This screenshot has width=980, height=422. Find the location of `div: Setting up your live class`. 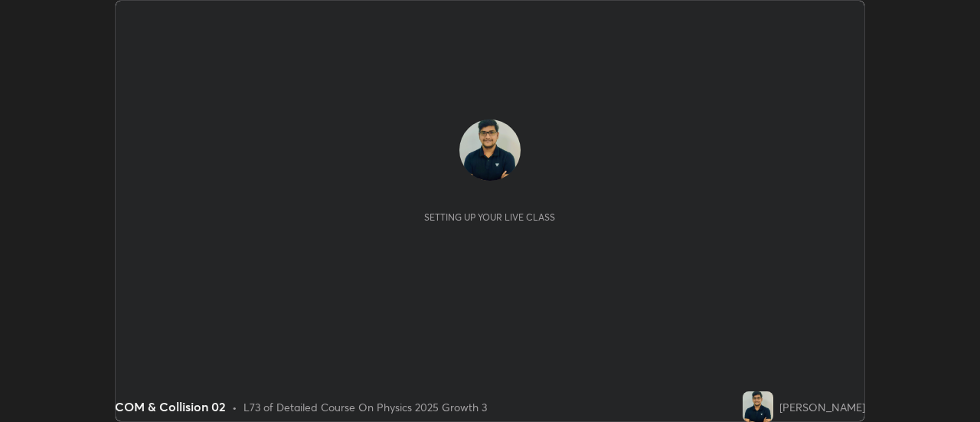

div: Setting up your live class is located at coordinates (489, 216).